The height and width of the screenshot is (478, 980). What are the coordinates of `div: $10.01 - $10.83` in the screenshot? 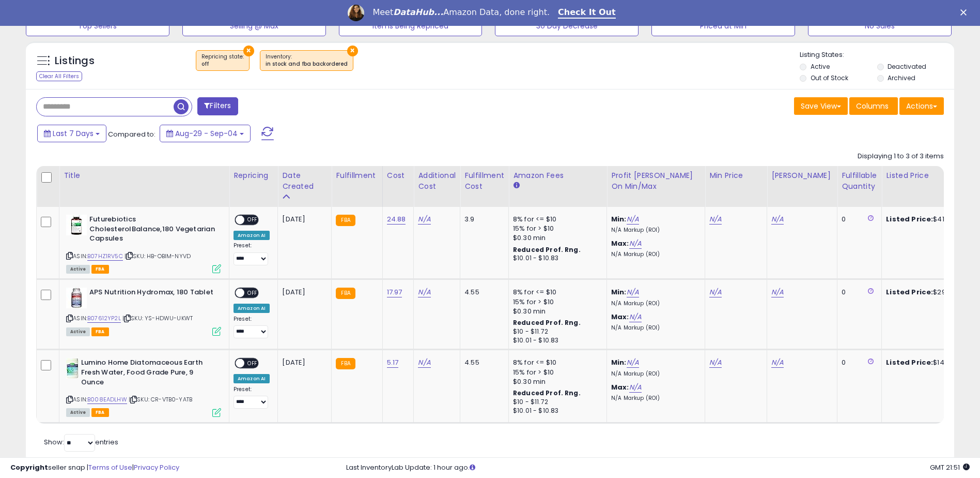 It's located at (556, 340).